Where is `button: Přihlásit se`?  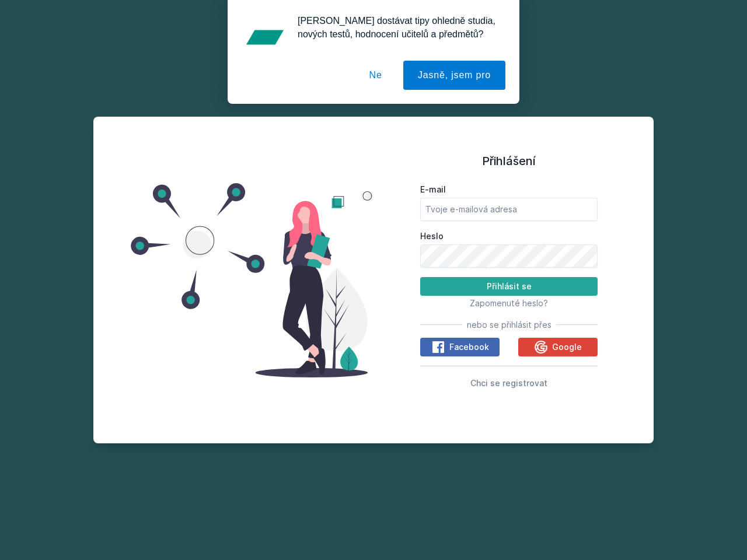
button: Přihlásit se is located at coordinates (509, 286).